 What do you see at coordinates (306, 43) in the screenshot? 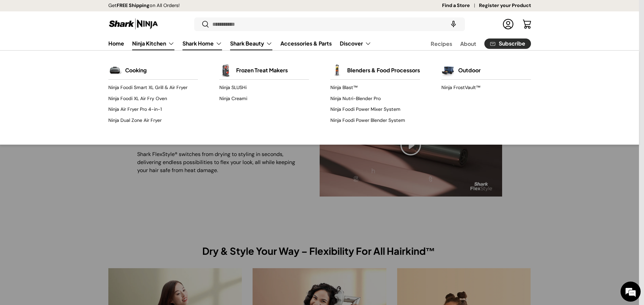
I see `a: Accessories & Parts` at bounding box center [306, 43].